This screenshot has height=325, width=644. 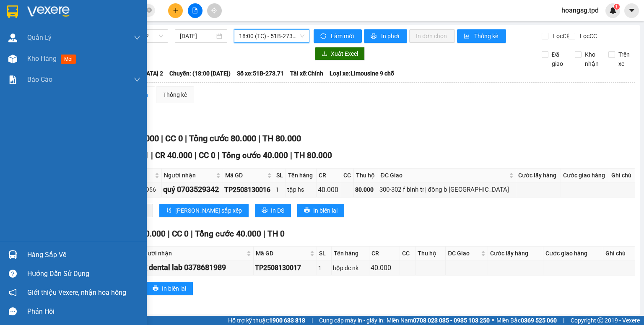 I want to click on div: TP2508130016, so click(x=248, y=190).